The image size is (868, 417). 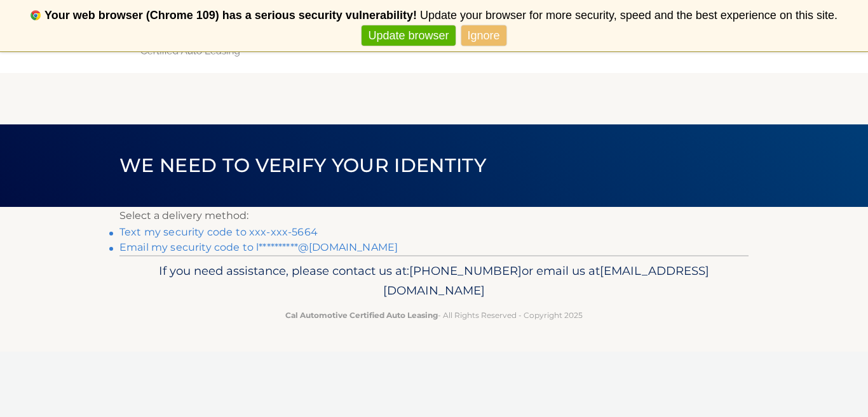 What do you see at coordinates (484, 36) in the screenshot?
I see `a: Ignore` at bounding box center [484, 36].